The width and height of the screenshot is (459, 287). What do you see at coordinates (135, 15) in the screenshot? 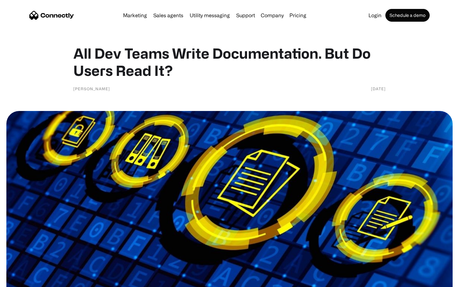
I see `a: Marketing` at bounding box center [135, 15].